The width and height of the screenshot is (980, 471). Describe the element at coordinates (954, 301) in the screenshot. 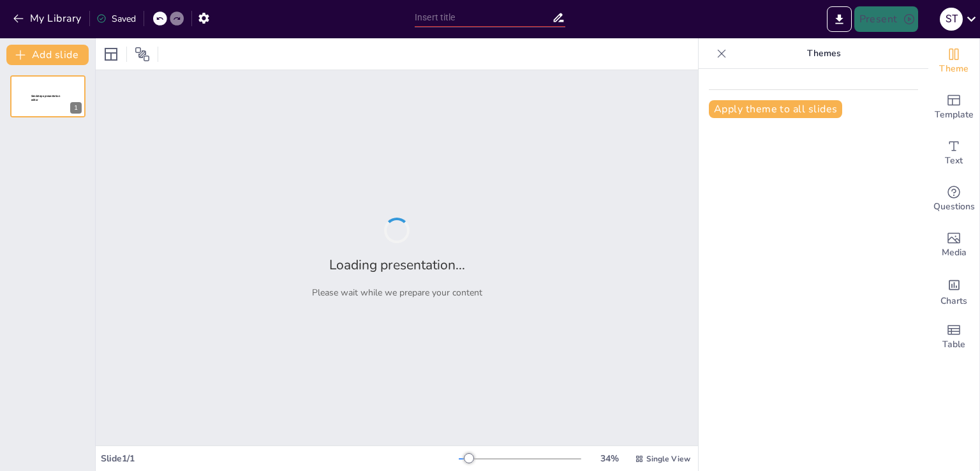

I see `span: Charts` at that location.